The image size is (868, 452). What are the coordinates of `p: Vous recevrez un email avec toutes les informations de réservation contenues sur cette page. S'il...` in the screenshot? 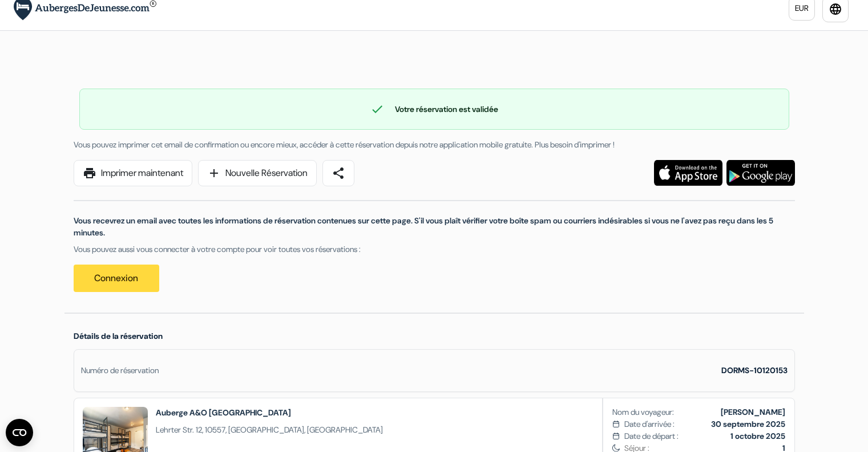 It's located at (434, 227).